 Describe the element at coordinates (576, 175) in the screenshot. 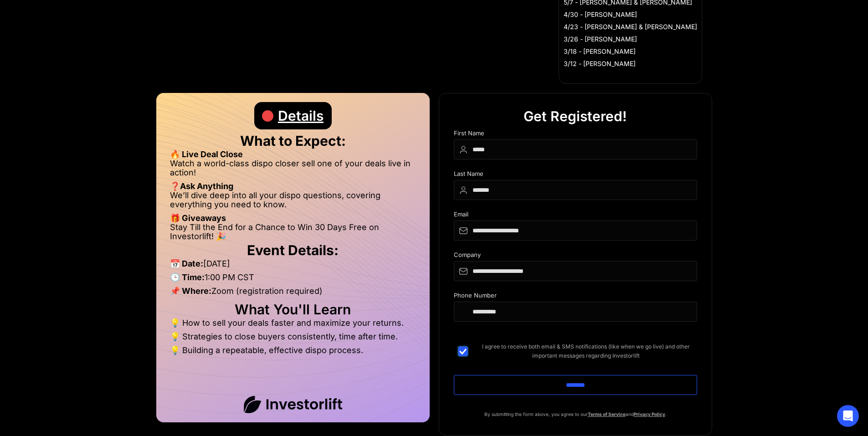

I see `div: Last Name` at that location.